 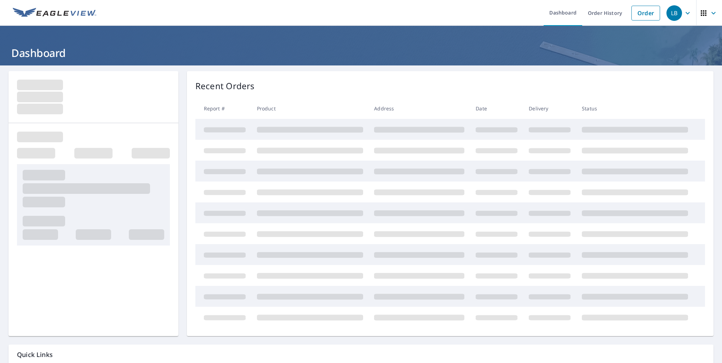 What do you see at coordinates (646, 13) in the screenshot?
I see `a: Order` at bounding box center [646, 13].